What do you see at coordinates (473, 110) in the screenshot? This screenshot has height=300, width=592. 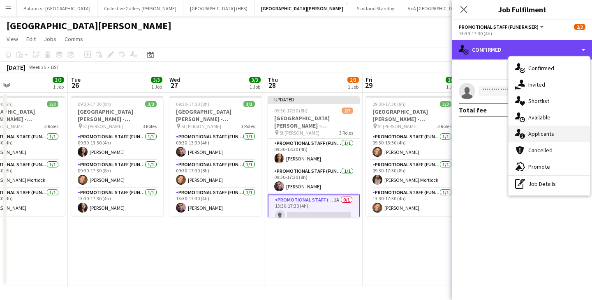 I see `div: Total fee` at bounding box center [473, 110].